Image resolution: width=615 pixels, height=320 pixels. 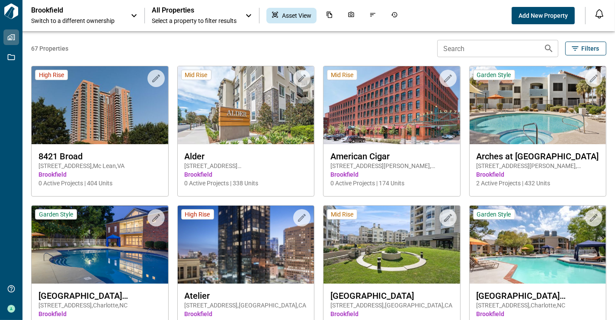 What do you see at coordinates (543, 16) in the screenshot?
I see `button: Add New Property` at bounding box center [543, 16].